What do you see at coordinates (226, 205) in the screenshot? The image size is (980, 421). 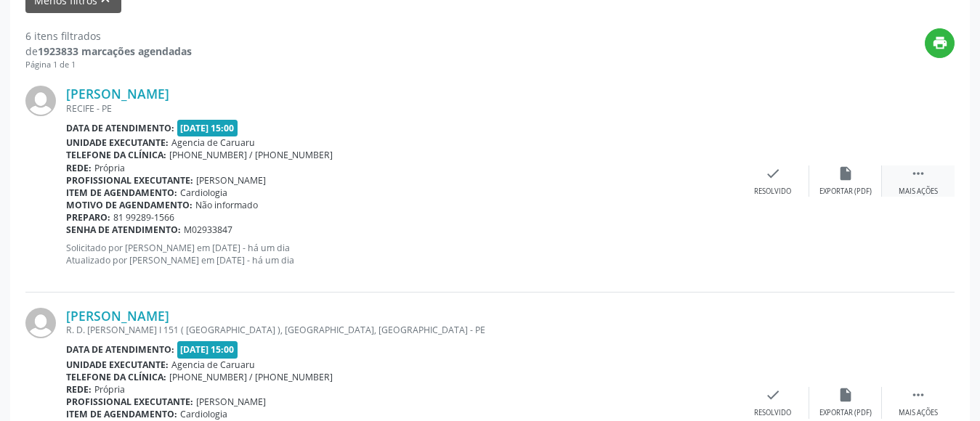 I see `span: Não informado` at bounding box center [226, 205].